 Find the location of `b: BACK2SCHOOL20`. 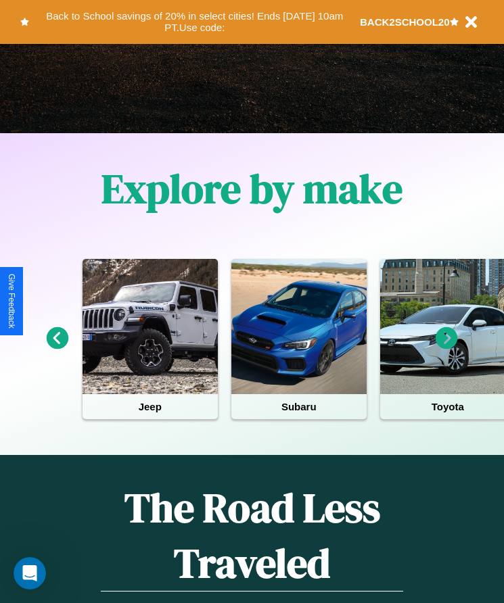

b: BACK2SCHOOL20 is located at coordinates (404, 22).